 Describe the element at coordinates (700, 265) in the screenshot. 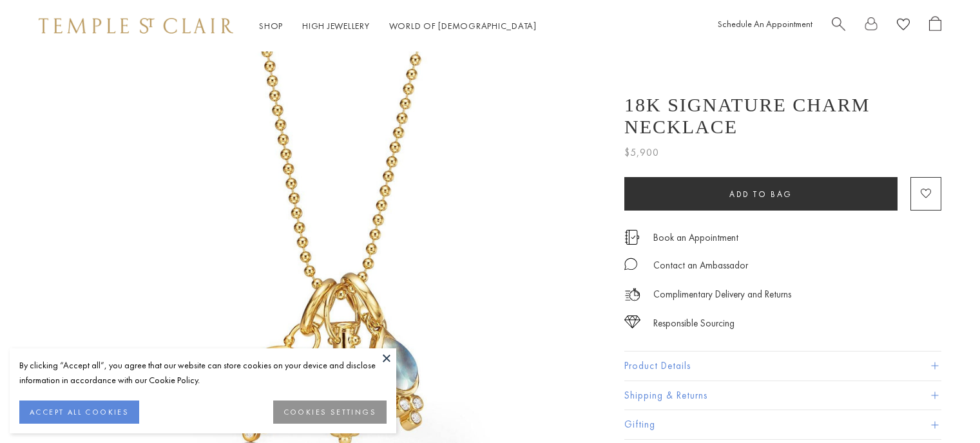

I see `div: Contact an Ambassador` at that location.